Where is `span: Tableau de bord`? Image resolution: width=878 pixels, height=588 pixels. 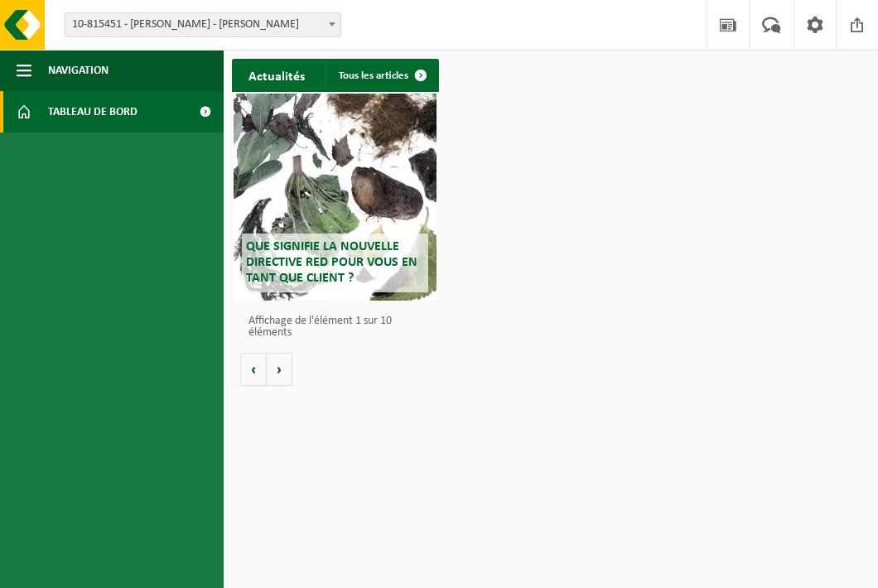 span: Tableau de bord is located at coordinates (93, 112).